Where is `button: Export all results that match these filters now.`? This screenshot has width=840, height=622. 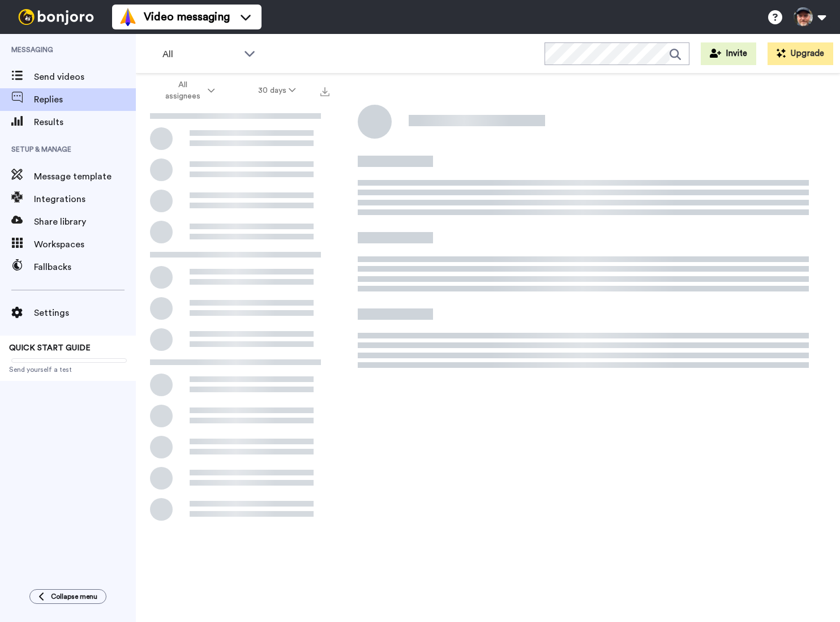 button: Export all results that match these filters now. is located at coordinates (325, 91).